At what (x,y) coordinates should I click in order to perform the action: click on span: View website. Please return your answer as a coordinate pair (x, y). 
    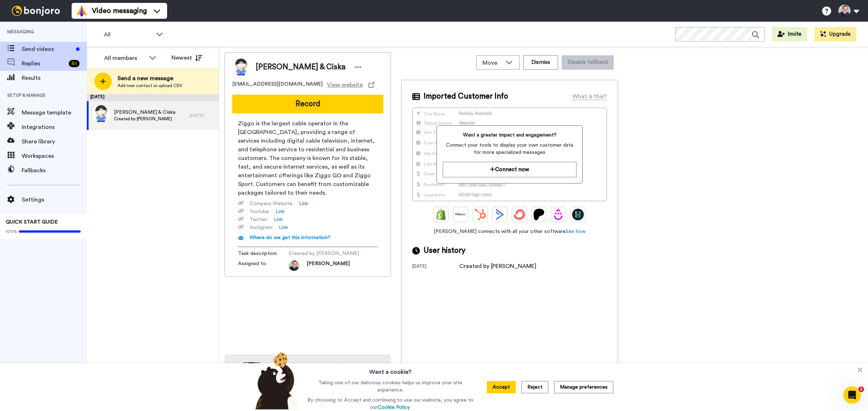
    Looking at the image, I should click on (344, 85).